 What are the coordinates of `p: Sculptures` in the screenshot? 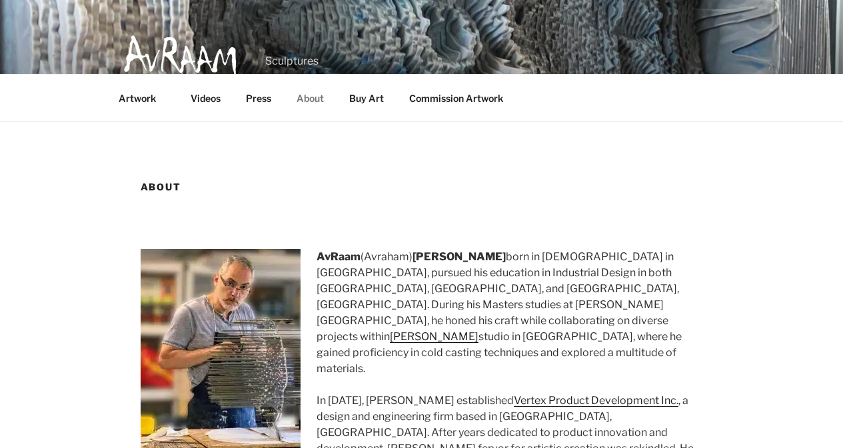 It's located at (292, 61).